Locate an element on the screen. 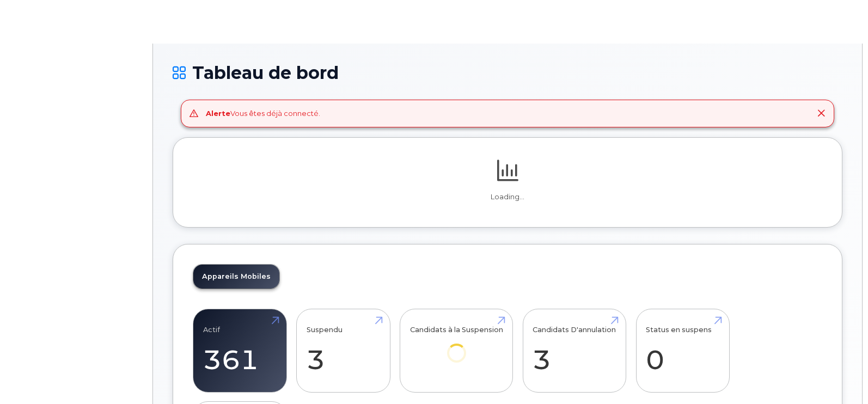  a: Appareils Mobiles is located at coordinates (236, 276).